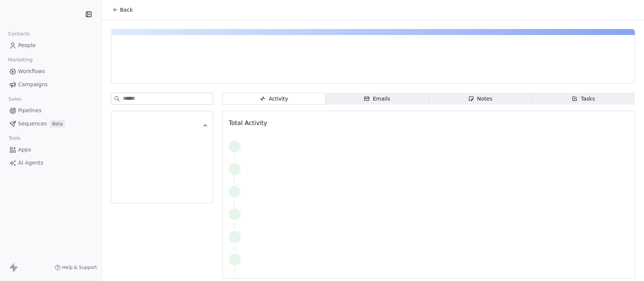  I want to click on a: Pipelines, so click(51, 110).